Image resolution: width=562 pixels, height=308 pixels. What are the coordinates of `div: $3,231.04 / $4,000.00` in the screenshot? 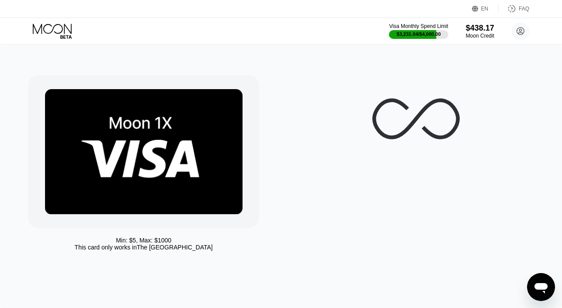 It's located at (419, 34).